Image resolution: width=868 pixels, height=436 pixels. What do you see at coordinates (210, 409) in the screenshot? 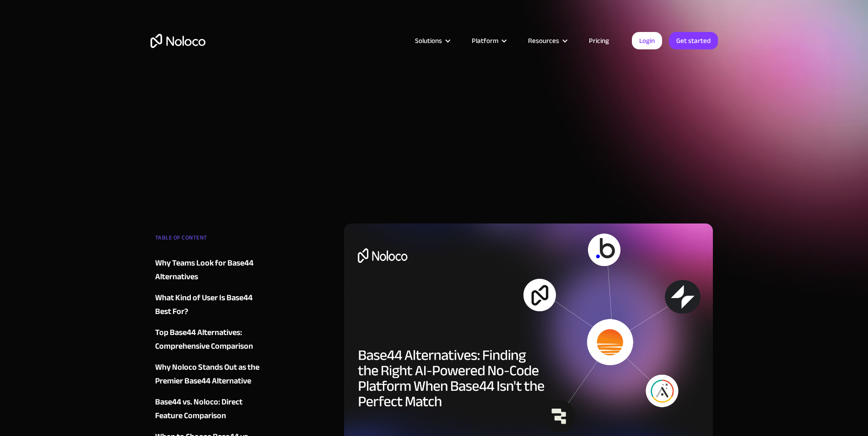
I see `a: Base44 vs. Noloco: Direct Feature Comparison` at bounding box center [210, 409].